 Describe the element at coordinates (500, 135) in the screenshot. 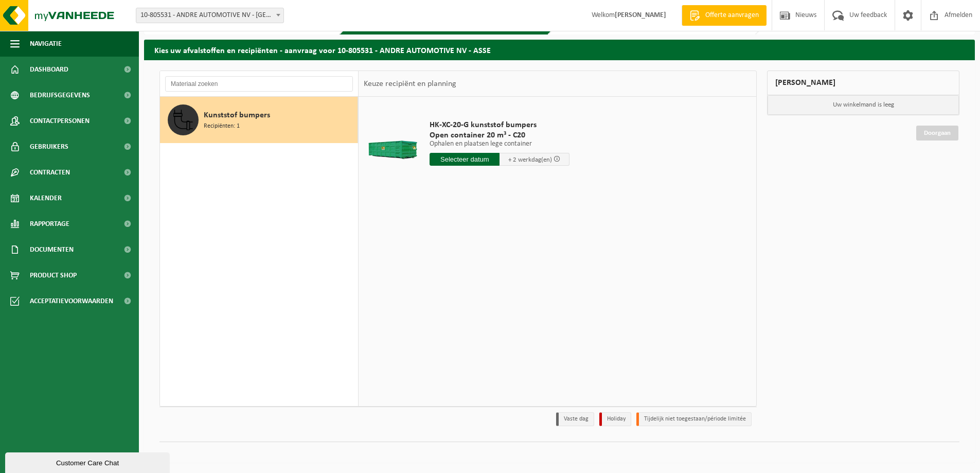

I see `span: Open container 20 m³ - C20` at that location.